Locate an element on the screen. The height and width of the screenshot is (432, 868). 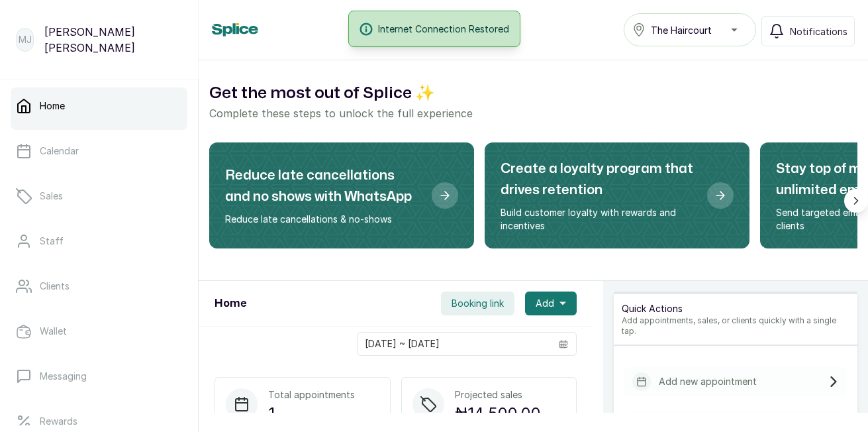
p: Total appointments is located at coordinates (312, 395).